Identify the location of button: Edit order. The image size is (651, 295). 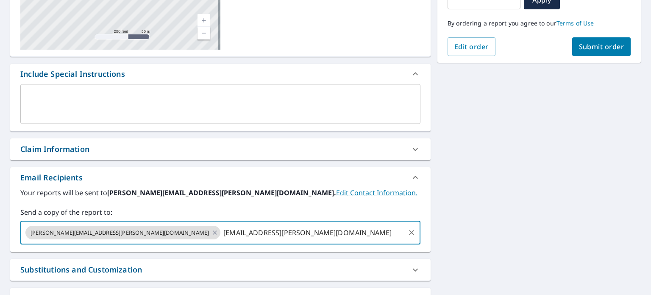
(472, 47).